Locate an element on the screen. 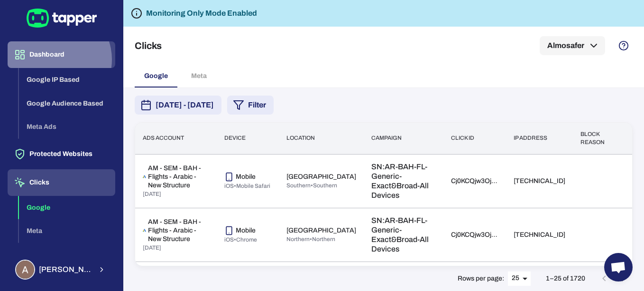 The width and height of the screenshot is (644, 291). h5: Clicks is located at coordinates (148, 46).